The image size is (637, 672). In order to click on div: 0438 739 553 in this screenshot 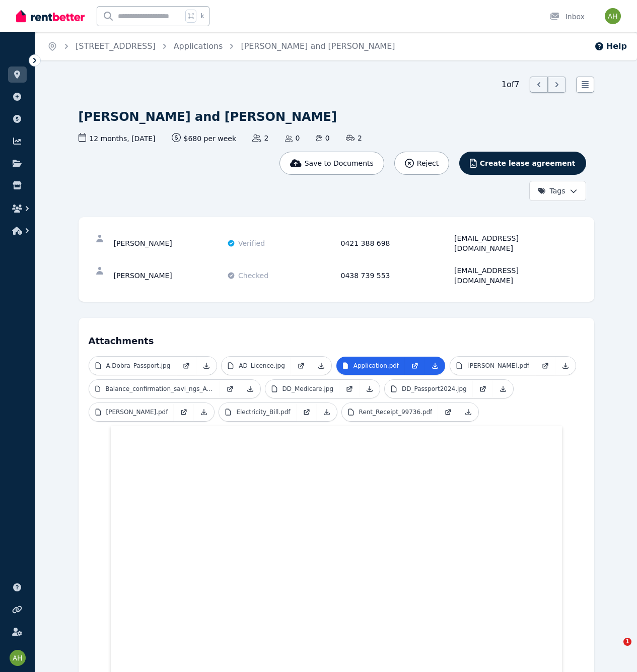, I will do `click(396, 275)`.